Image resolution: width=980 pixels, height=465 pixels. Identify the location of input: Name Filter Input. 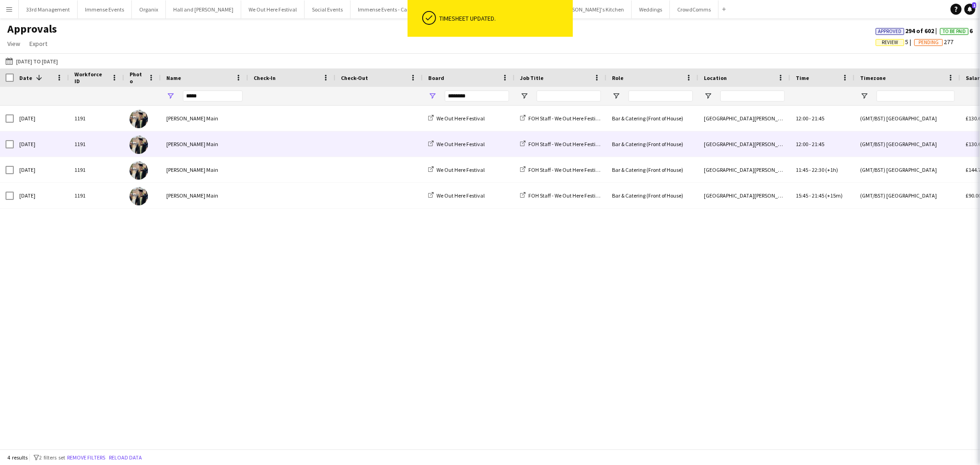
(213, 96).